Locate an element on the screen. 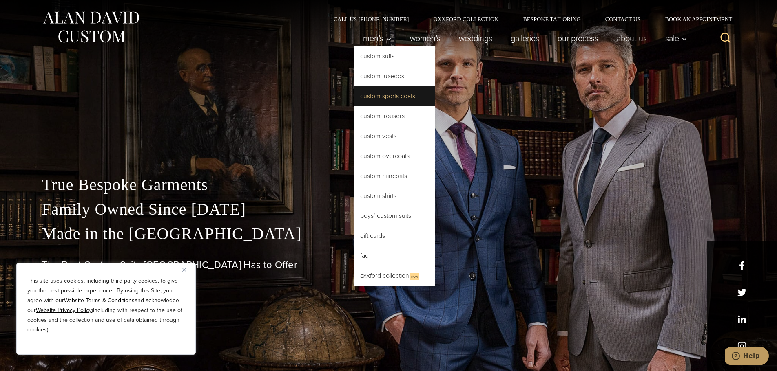 The height and width of the screenshot is (371, 777). a: Galleries is located at coordinates (524, 38).